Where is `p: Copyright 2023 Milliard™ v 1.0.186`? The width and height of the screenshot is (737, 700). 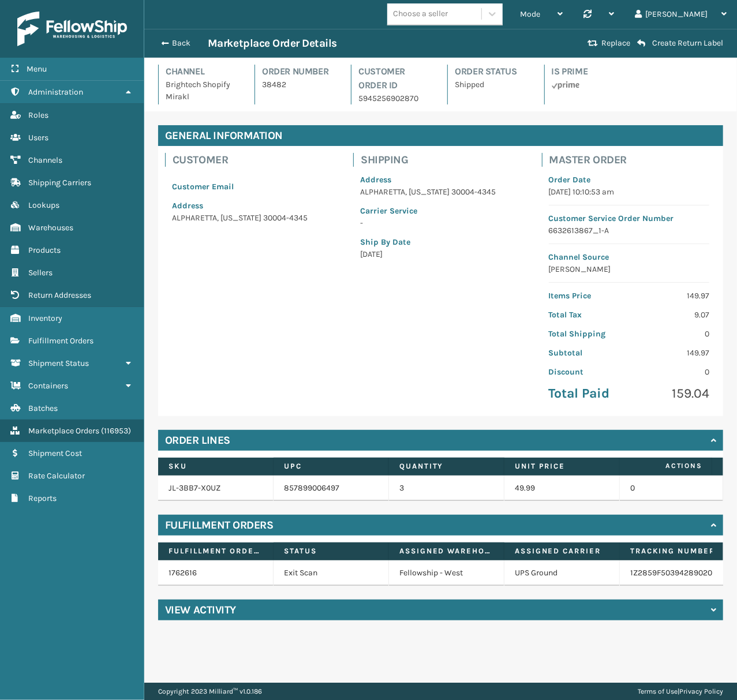 p: Copyright 2023 Milliard™ v 1.0.186 is located at coordinates (210, 691).